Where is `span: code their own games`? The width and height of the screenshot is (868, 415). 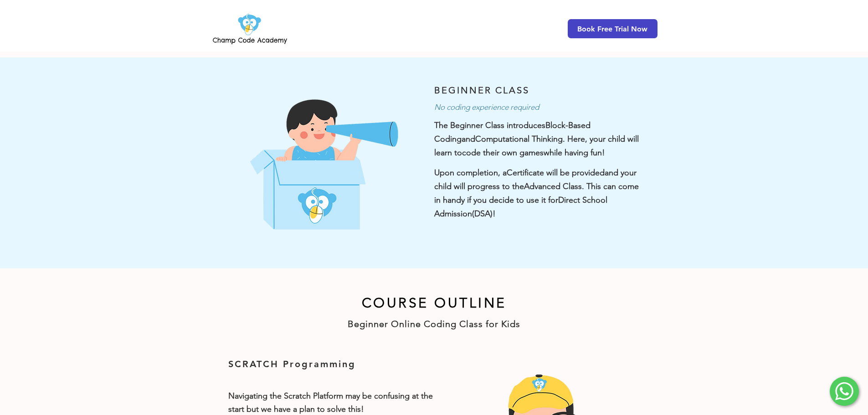 span: code their own games is located at coordinates (503, 153).